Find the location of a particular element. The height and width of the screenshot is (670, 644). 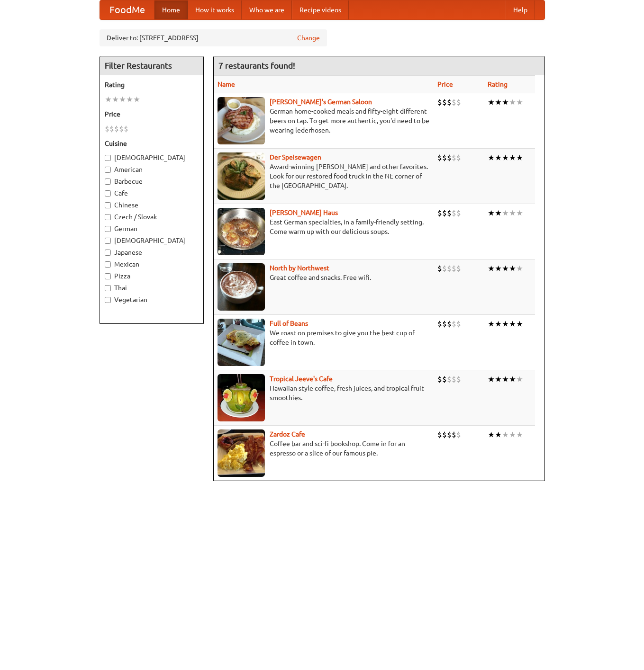

h4: Filter Restaurants is located at coordinates (152, 66).